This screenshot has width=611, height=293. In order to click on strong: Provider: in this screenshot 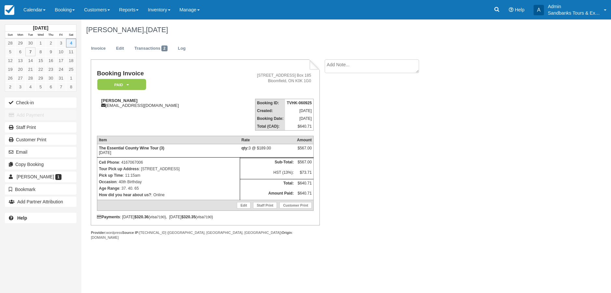, I will do `click(98, 233)`.